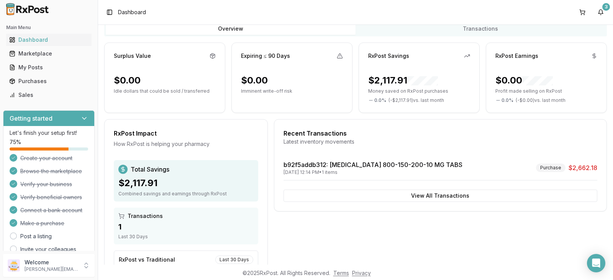  Describe the element at coordinates (51, 197) in the screenshot. I see `span: Verify beneficial owners` at that location.